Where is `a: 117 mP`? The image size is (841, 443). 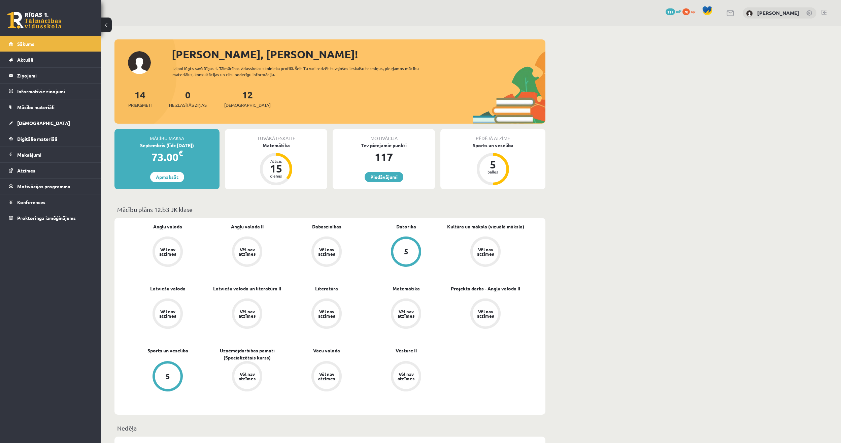 a: 117 mP is located at coordinates (673, 11).